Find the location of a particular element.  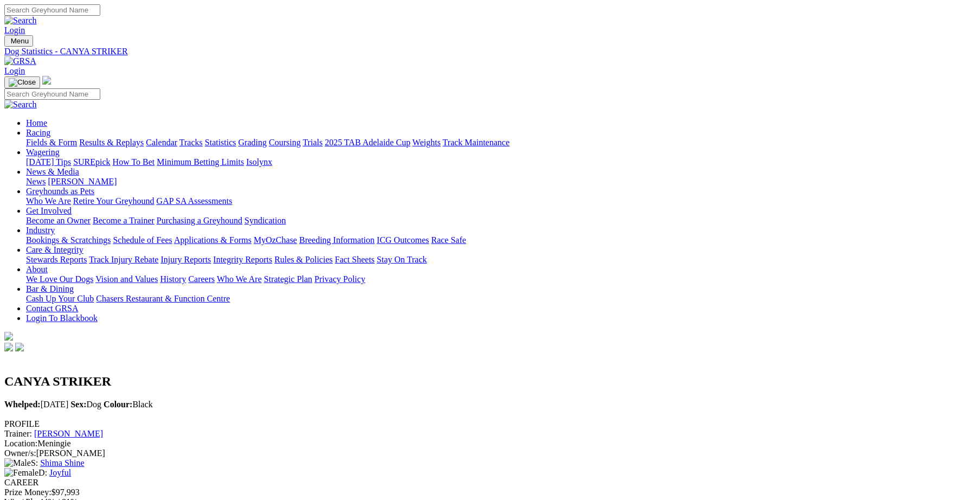

div: Dog Statistics - CANYA STRIKER is located at coordinates (490, 52).